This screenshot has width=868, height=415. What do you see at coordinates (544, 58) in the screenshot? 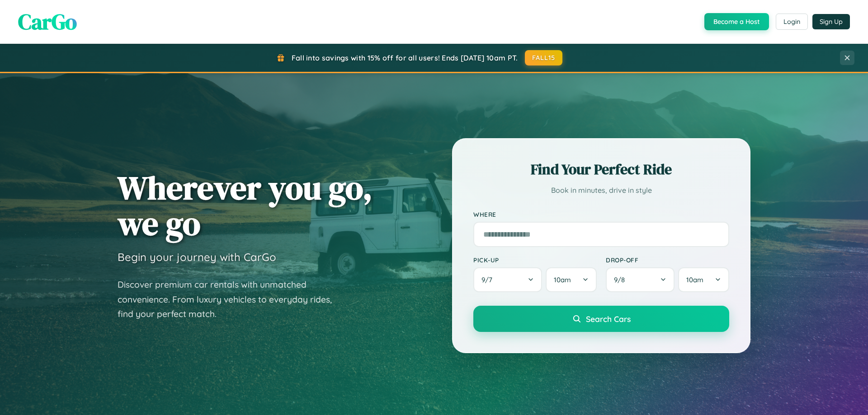
I see `button: FALL15` at bounding box center [544, 58].